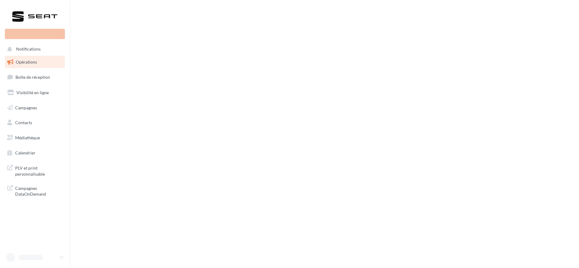 Image resolution: width=579 pixels, height=268 pixels. What do you see at coordinates (32, 92) in the screenshot?
I see `span: Visibilité en ligne` at bounding box center [32, 92].